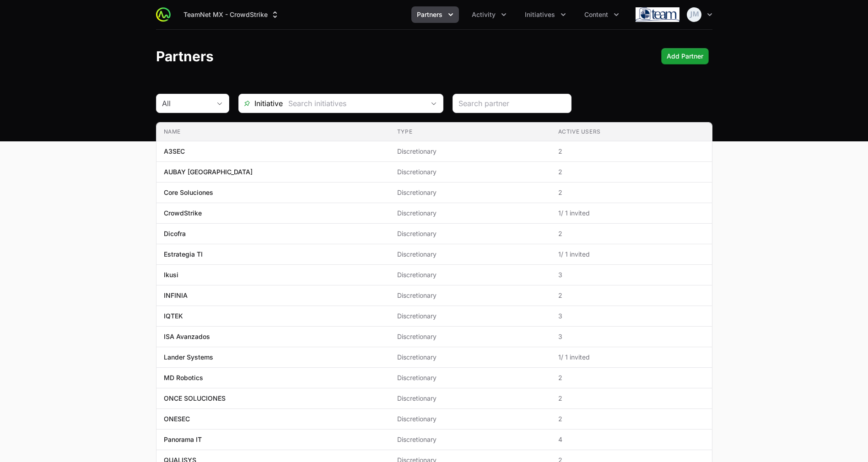 Image resolution: width=868 pixels, height=462 pixels. What do you see at coordinates (194, 399) in the screenshot?
I see `p: ONCE SOLUCIONES` at bounding box center [194, 399].